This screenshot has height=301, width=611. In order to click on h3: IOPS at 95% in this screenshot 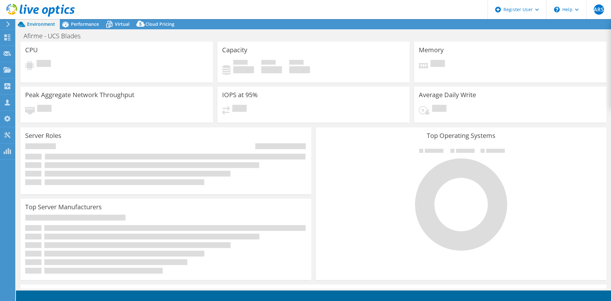, I will do `click(240, 95)`.